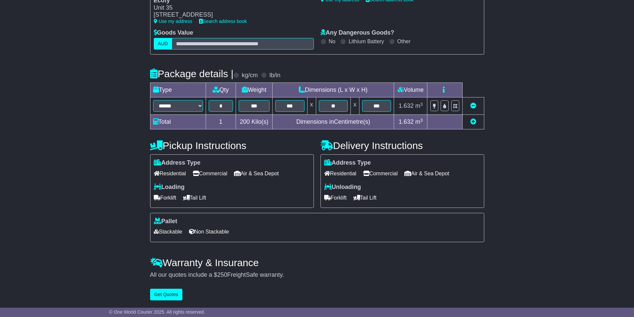 The height and width of the screenshot is (317, 634). What do you see at coordinates (245, 122) in the screenshot?
I see `span: 200` at bounding box center [245, 122].